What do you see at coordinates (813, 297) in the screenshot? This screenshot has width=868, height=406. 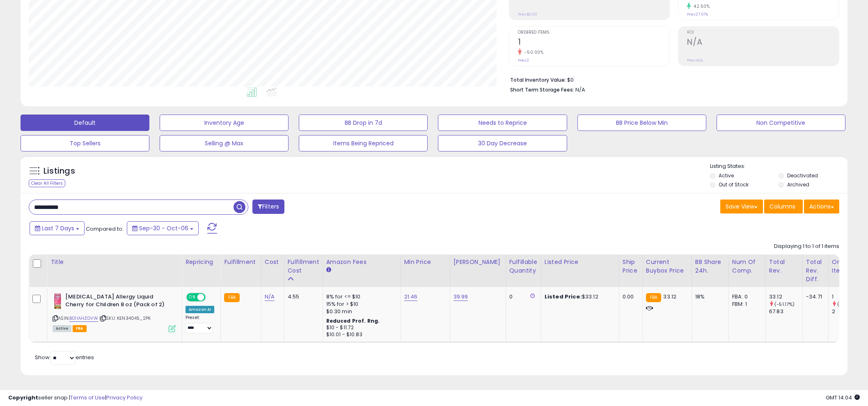 I see `div: -34.71` at bounding box center [813, 297].